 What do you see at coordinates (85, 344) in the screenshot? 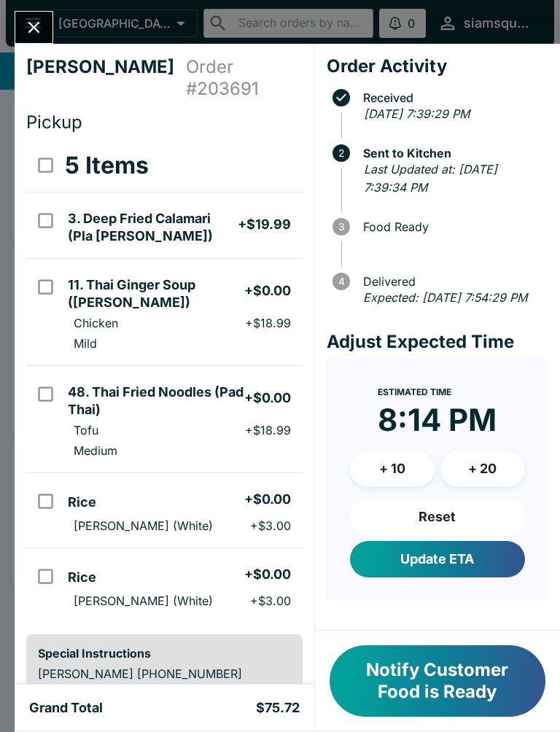
I see `p: Mild` at bounding box center [85, 344].